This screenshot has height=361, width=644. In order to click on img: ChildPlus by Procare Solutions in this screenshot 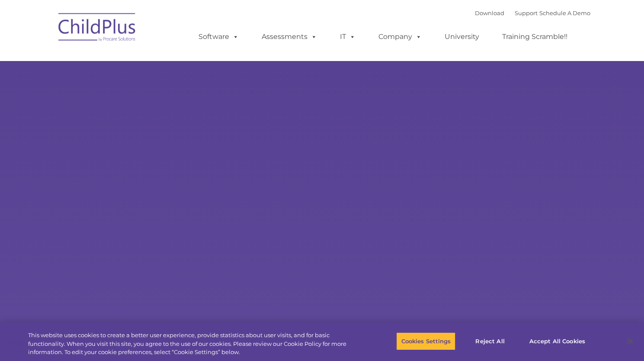, I will do `click(97, 29)`.